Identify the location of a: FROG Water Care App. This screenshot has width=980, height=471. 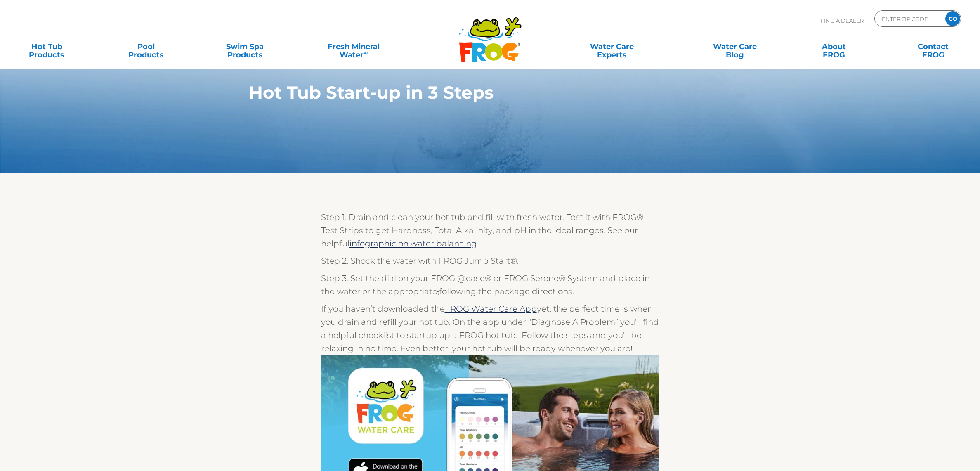
(490, 309).